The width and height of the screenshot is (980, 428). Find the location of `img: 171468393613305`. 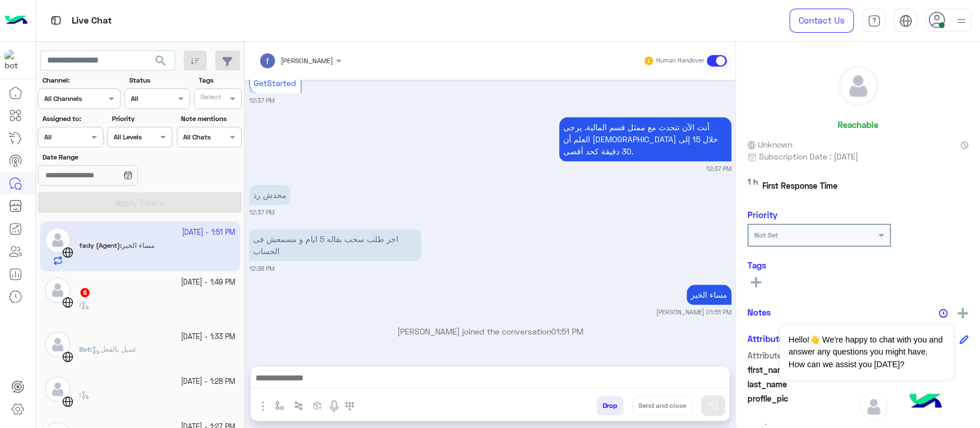

img: 171468393613305 is located at coordinates (15, 60).